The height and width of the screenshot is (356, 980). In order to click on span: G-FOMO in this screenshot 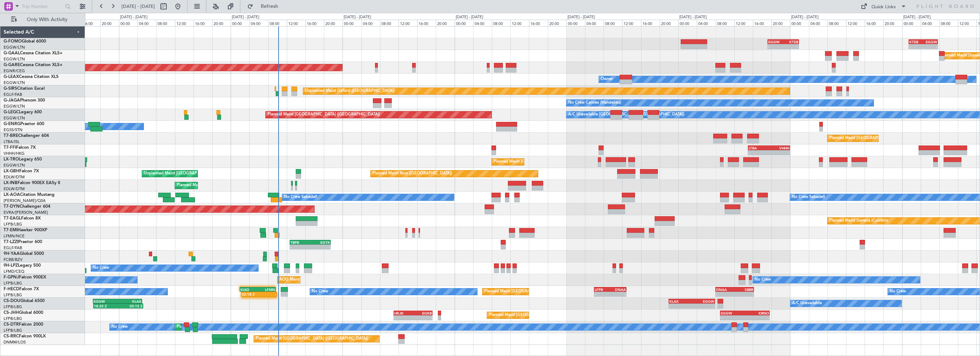, I will do `click(13, 42)`.